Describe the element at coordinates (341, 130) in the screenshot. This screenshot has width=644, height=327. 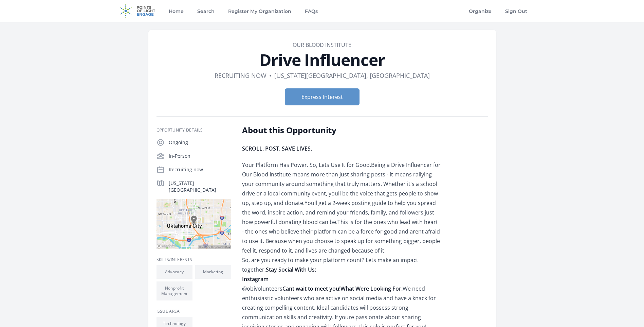
I see `h2: About this Opportunity` at that location.